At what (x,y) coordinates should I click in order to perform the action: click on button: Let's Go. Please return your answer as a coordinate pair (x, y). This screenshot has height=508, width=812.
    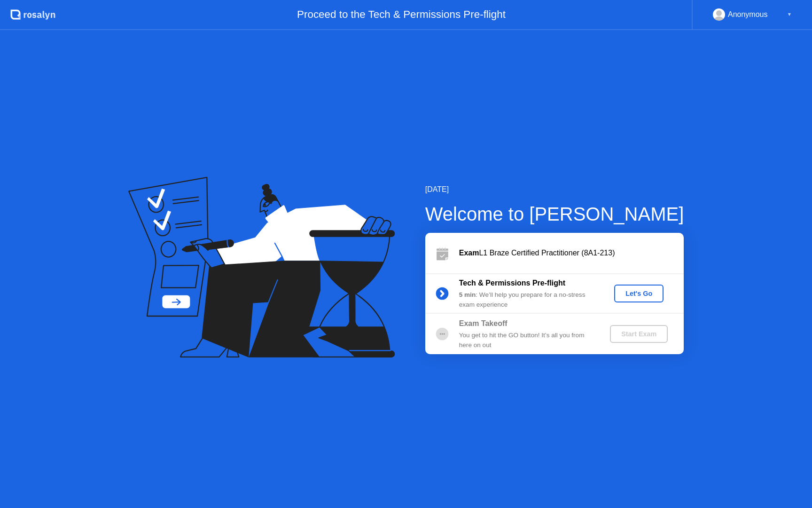
    Looking at the image, I should click on (639, 294).